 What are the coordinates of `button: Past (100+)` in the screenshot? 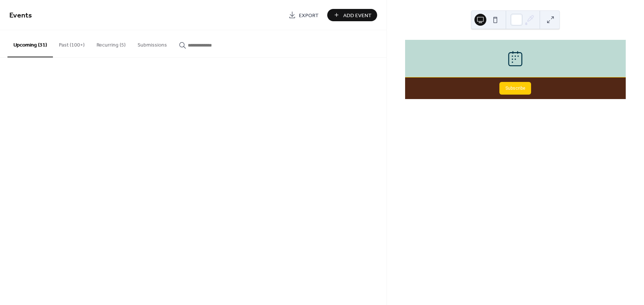 It's located at (72, 43).